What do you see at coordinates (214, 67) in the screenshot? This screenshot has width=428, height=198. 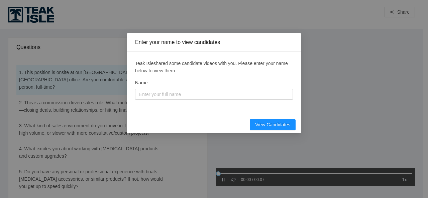 I see `div: Teak Isle shared some candidate videos with you. Please enter your name below to view them.` at bounding box center [214, 67].